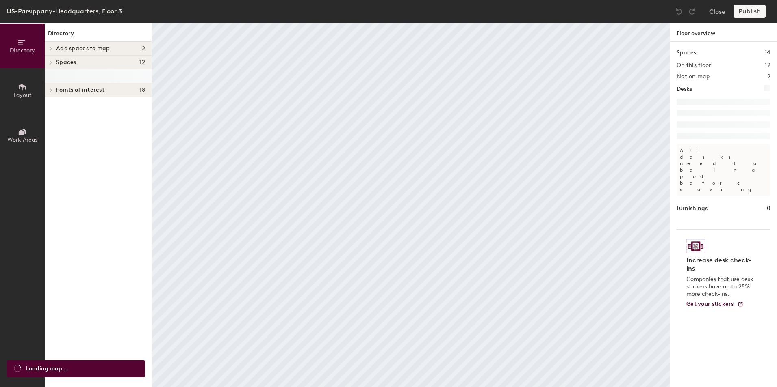 The height and width of the screenshot is (387, 777). Describe the element at coordinates (411, 205) in the screenshot. I see `canvas: Map` at that location.